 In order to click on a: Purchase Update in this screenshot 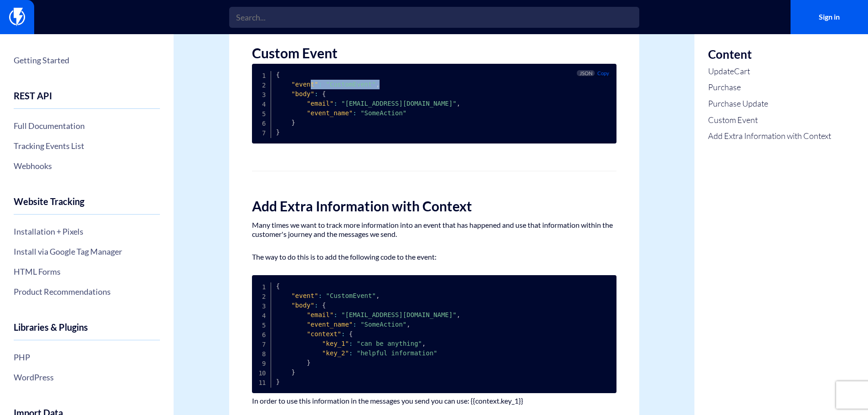, I will do `click(770, 104)`.